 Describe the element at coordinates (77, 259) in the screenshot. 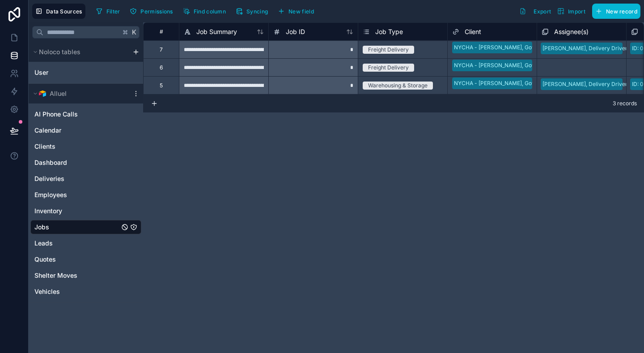

I see `a: Quotes` at that location.